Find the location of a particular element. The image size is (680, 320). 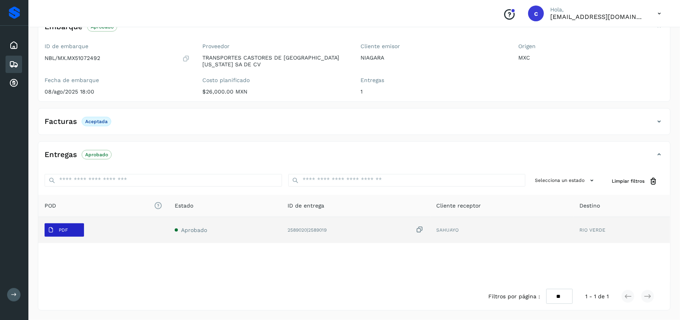

p: Aprobado is located at coordinates (97, 155).